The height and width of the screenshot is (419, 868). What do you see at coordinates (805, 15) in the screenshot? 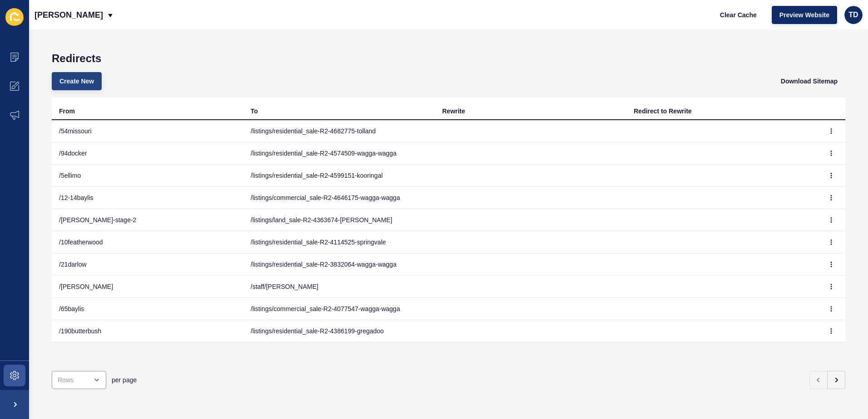
I see `span: Preview Website` at bounding box center [805, 15].